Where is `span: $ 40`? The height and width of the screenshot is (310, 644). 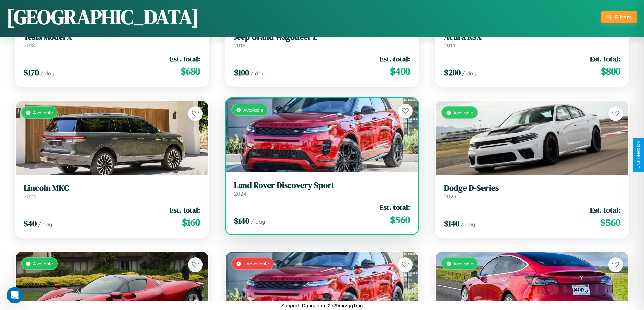 span: $ 40 is located at coordinates (30, 224).